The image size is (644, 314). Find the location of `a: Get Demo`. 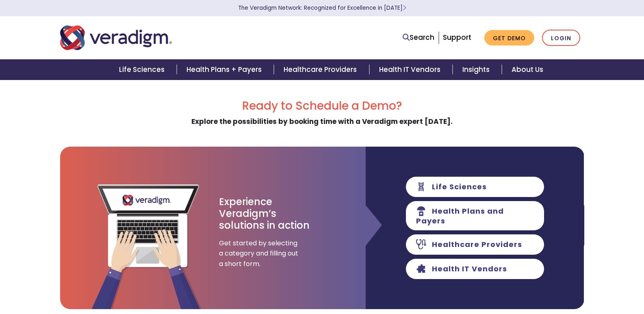

a: Get Demo is located at coordinates (509, 38).